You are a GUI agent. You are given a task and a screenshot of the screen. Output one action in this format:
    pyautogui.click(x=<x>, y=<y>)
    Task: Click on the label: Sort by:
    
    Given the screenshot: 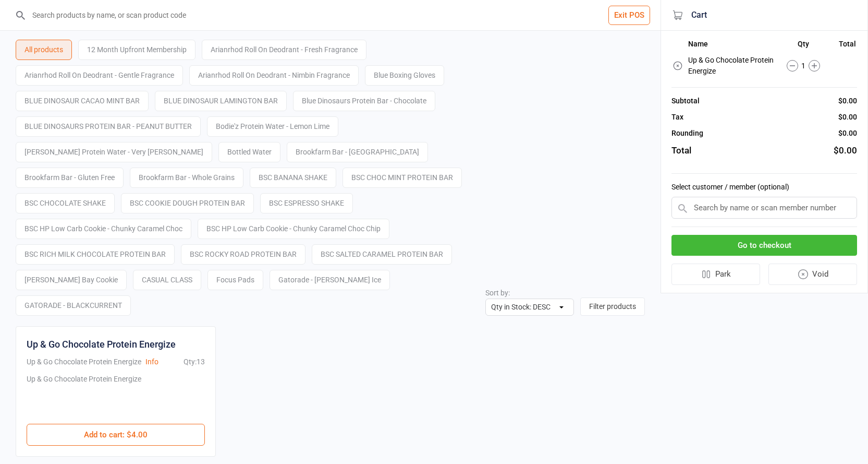 What is the action you would take?
    pyautogui.click(x=498, y=293)
    